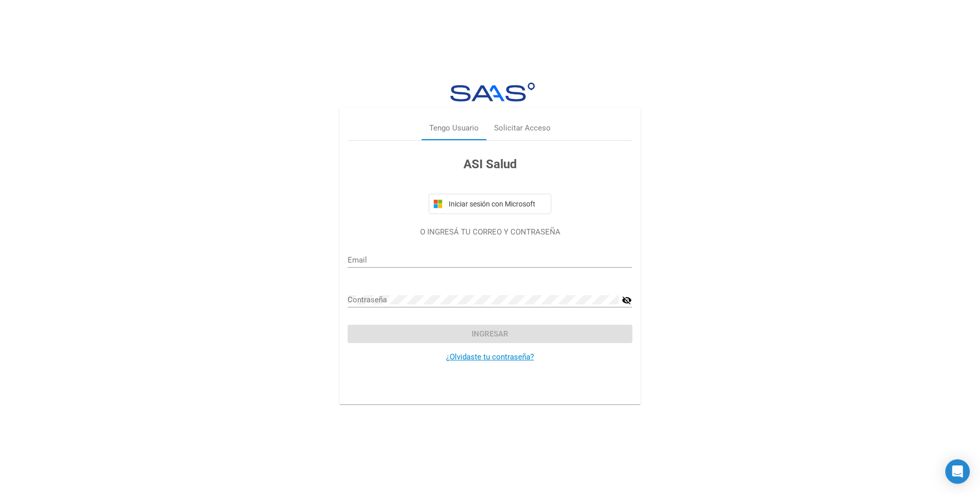 This screenshot has height=494, width=980. What do you see at coordinates (453, 128) in the screenshot?
I see `div: Tengo Usuario` at bounding box center [453, 128].